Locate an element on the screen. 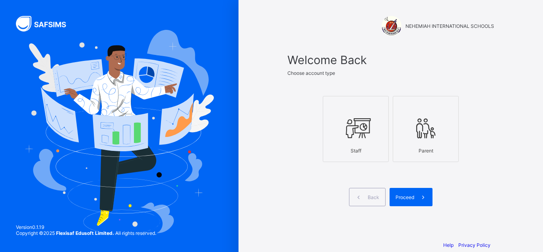 The height and width of the screenshot is (252, 543). span: Back is located at coordinates (373, 197).